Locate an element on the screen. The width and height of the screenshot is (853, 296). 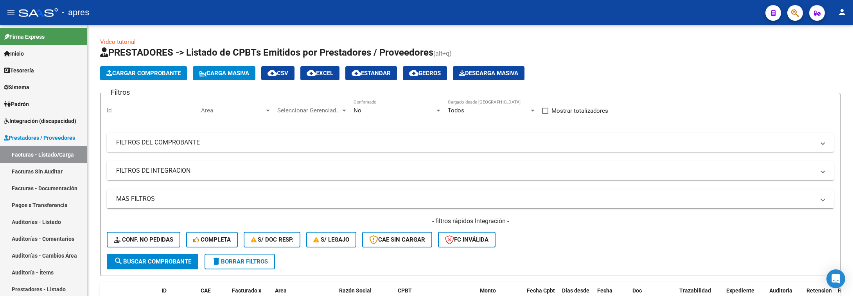
button: Completa is located at coordinates (212, 239).